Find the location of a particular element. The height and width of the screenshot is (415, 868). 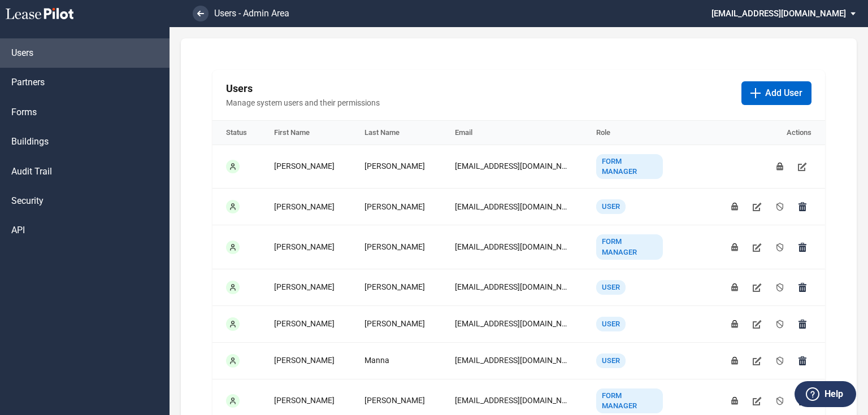

td: Arce is located at coordinates (396, 166).